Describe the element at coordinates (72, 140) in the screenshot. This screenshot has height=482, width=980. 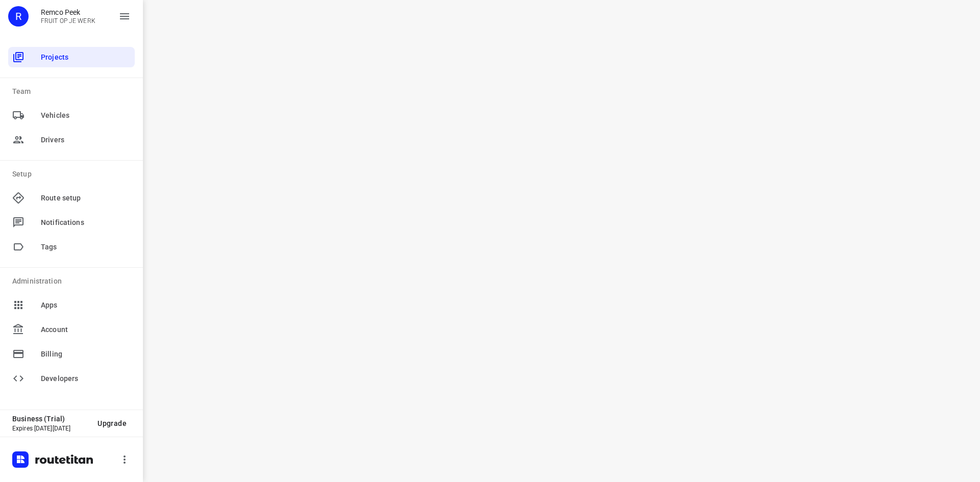
I see `div: Drivers` at that location.